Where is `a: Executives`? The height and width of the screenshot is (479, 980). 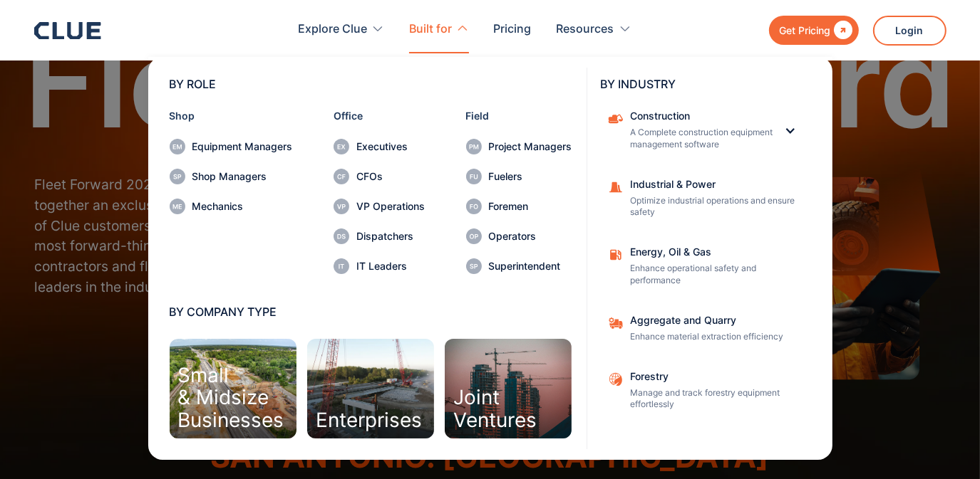
a: Executives is located at coordinates (379, 147).